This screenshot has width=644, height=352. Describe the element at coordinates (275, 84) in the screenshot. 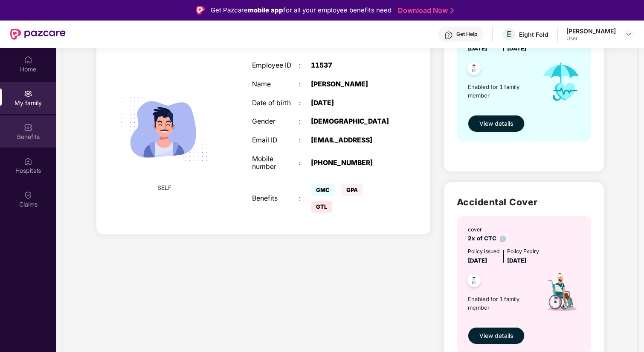

I see `div: Name` at that location.